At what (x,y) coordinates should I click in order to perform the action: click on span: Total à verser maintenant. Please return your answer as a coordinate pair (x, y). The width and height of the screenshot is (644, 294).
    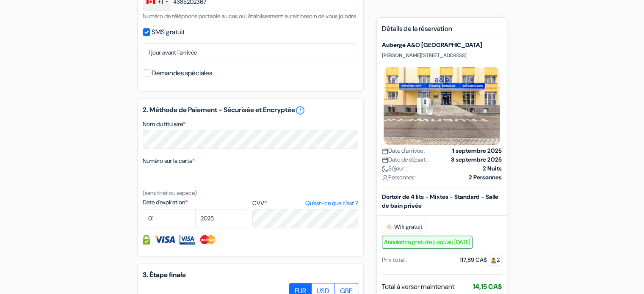
    Looking at the image, I should click on (418, 287).